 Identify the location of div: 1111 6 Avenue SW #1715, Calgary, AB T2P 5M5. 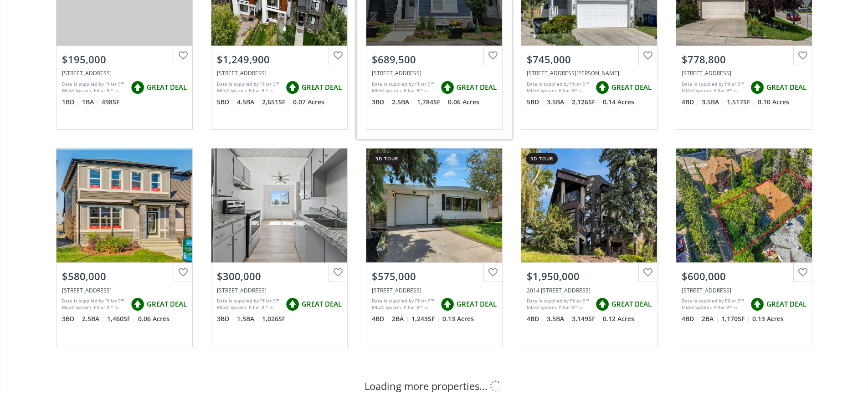
(124, 73).